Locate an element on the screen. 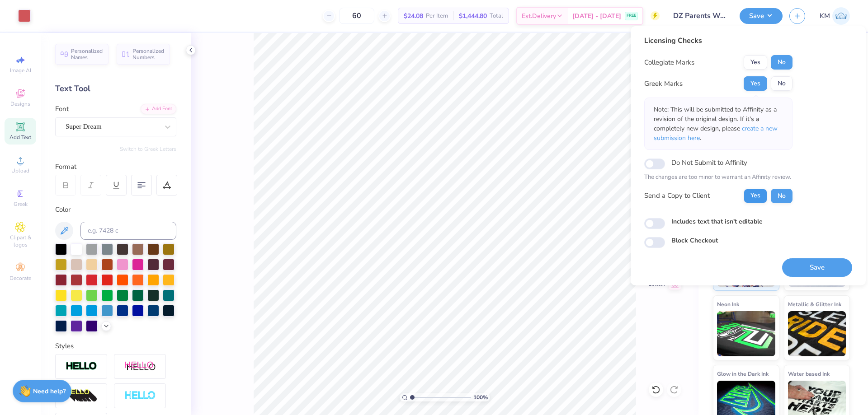  label: Font is located at coordinates (62, 109).